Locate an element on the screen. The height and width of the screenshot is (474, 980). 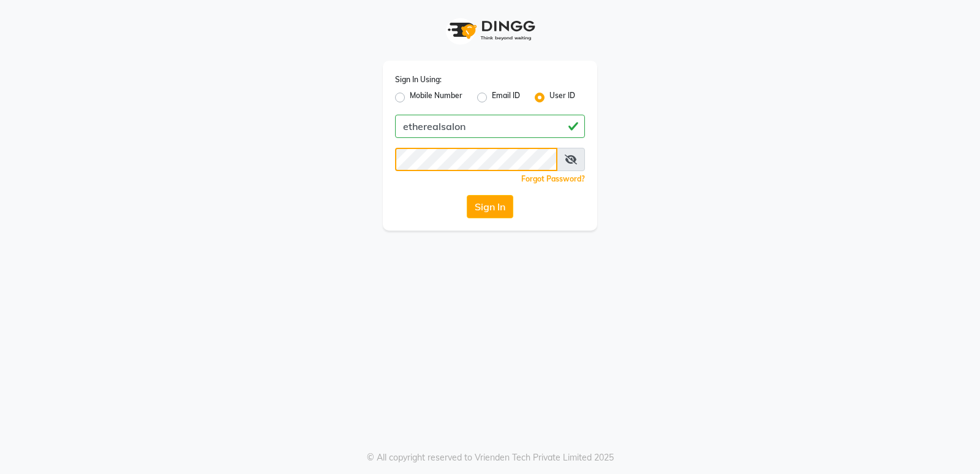
label: Mobile Number is located at coordinates (436, 97).